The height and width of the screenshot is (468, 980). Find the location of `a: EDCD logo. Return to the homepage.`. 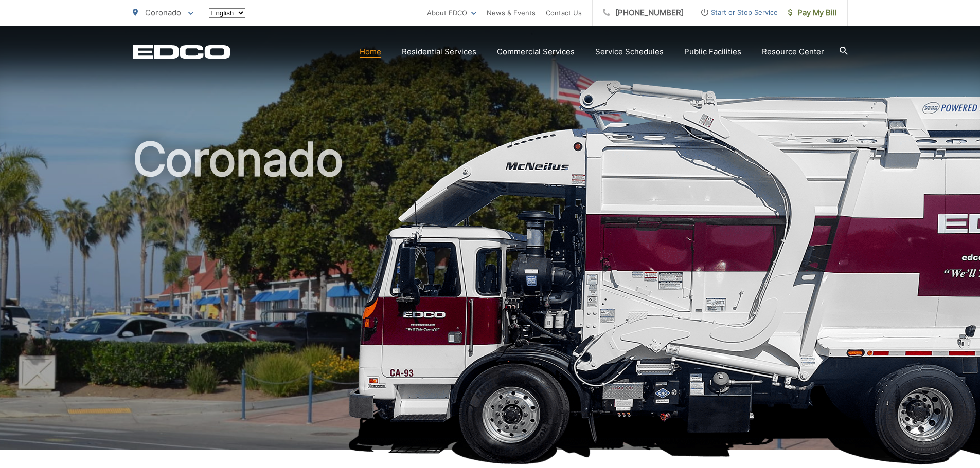

a: EDCD logo. Return to the homepage. is located at coordinates (181, 52).